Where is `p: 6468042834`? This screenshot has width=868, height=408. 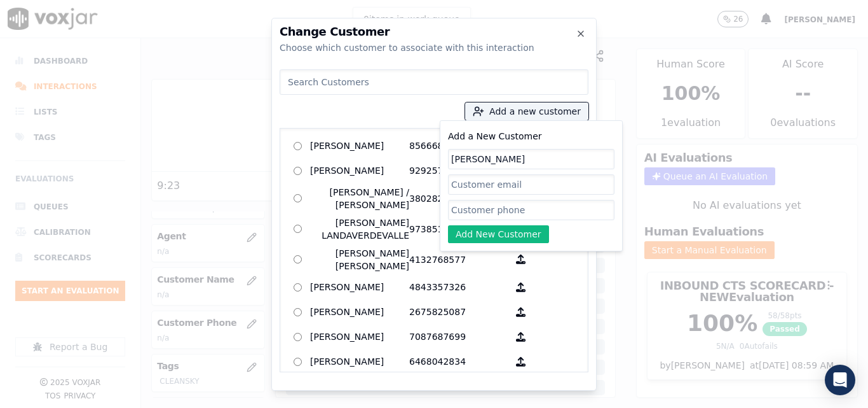 p: 6468042834 is located at coordinates (459, 361).